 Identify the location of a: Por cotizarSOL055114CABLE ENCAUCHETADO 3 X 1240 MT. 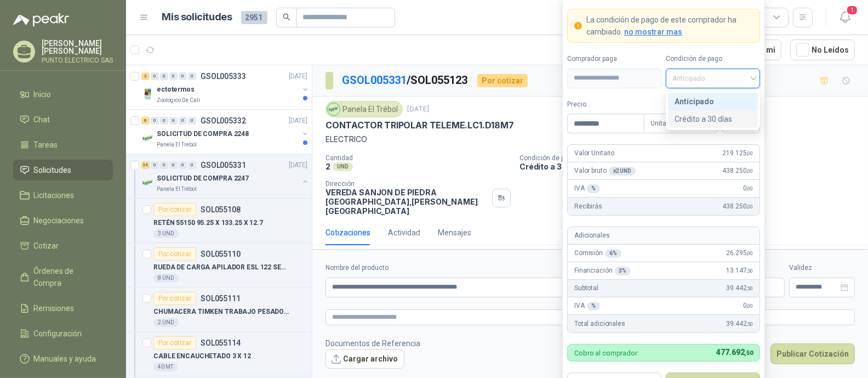
(219, 354).